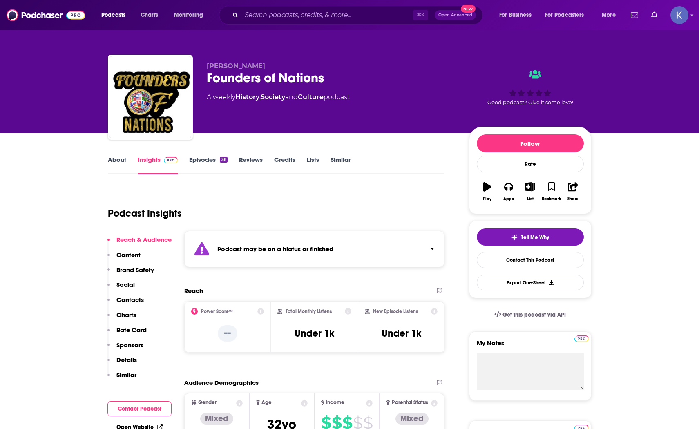 The width and height of the screenshot is (699, 429). Describe the element at coordinates (276, 249) in the screenshot. I see `strong: Podcast may be on a hiatus or finished` at that location.